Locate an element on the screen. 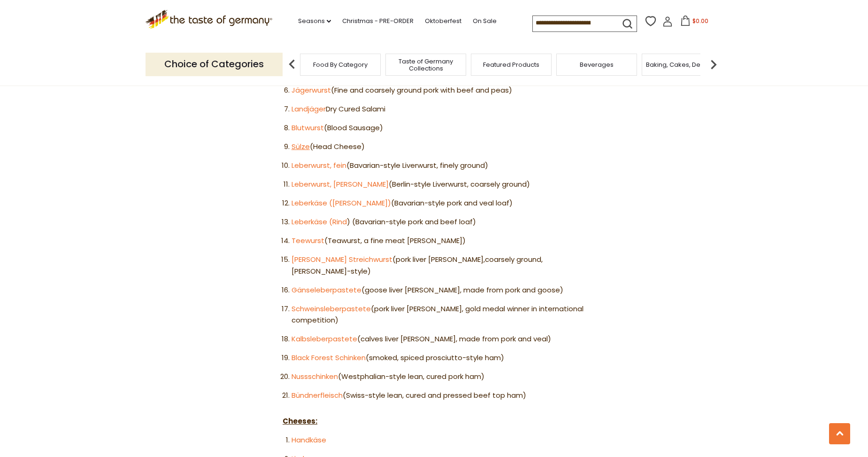 This screenshot has height=457, width=868. a: Teewurst is located at coordinates (308, 240).